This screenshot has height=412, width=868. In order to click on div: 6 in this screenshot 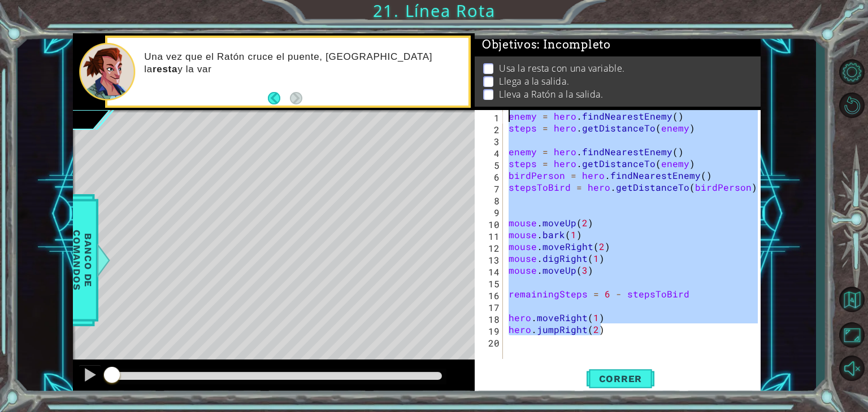, I will do `click(490, 177)`.